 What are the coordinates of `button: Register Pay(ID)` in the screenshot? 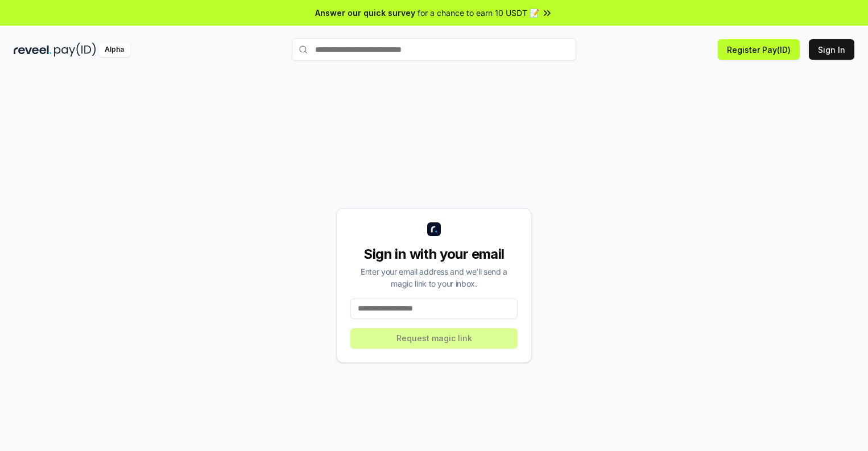 It's located at (759, 49).